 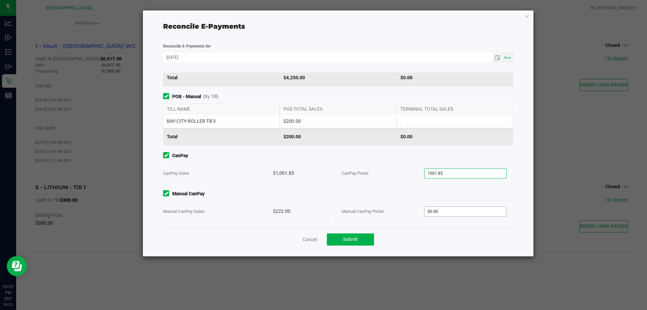 I want to click on span: Toggle calendar, so click(x=498, y=58).